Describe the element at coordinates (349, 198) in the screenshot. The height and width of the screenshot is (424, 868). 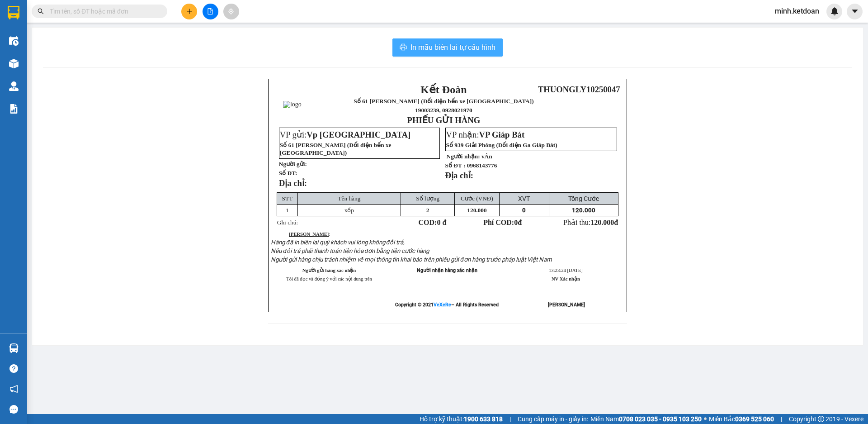
I see `span: Tên hàng` at that location.